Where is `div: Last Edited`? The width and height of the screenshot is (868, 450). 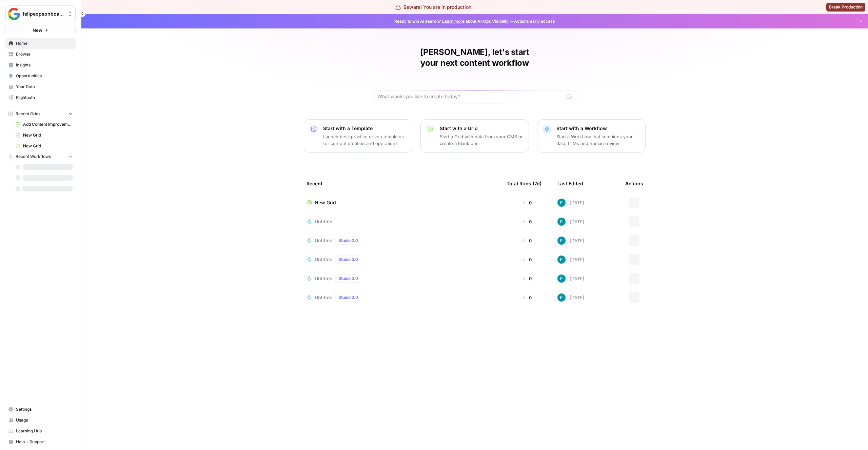
div: Last Edited is located at coordinates (570, 183).